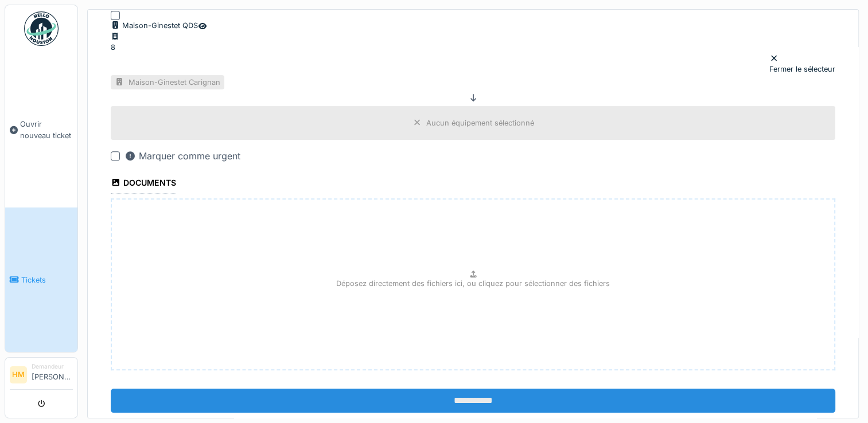  What do you see at coordinates (175, 82) in the screenshot?
I see `div: Maison-Ginestet Carignan` at bounding box center [175, 82].